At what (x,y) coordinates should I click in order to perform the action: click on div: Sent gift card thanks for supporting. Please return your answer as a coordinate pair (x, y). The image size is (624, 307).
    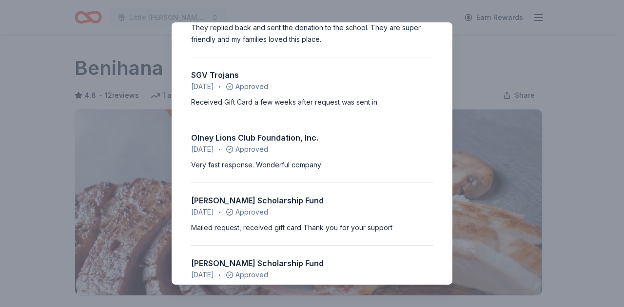
    Looking at the image, I should click on (312, 291).